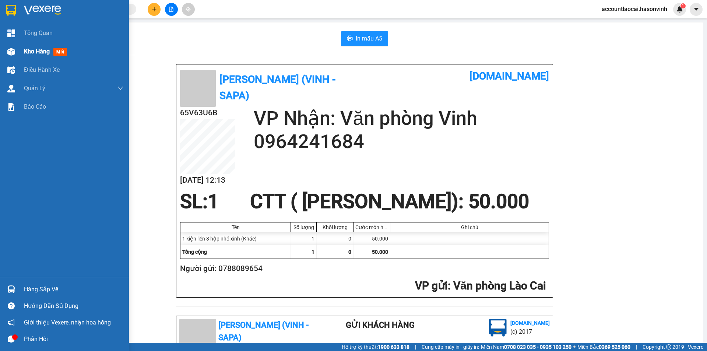 The width and height of the screenshot is (707, 351). I want to click on span: Kho hàng, so click(37, 51).